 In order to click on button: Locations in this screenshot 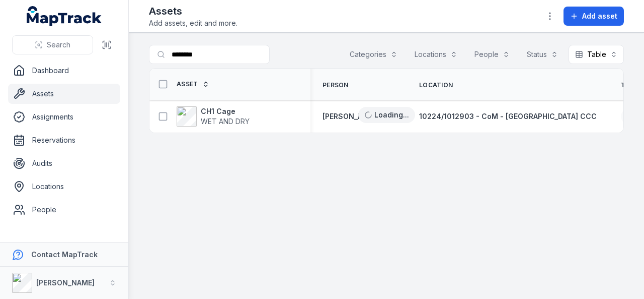, I will do `click(436, 54)`.